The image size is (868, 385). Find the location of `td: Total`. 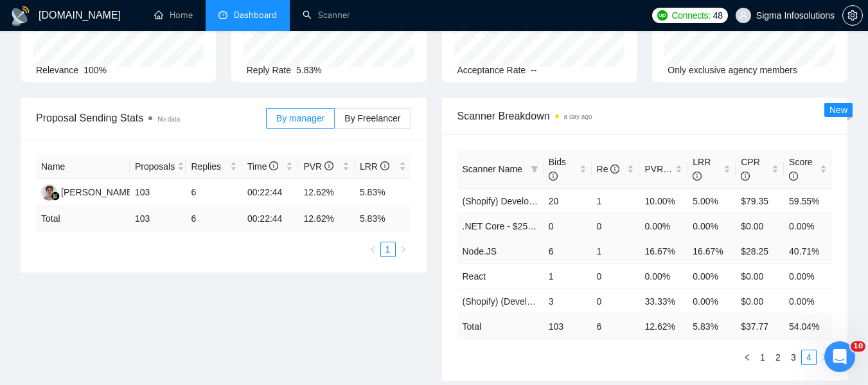

td: Total is located at coordinates (83, 219).